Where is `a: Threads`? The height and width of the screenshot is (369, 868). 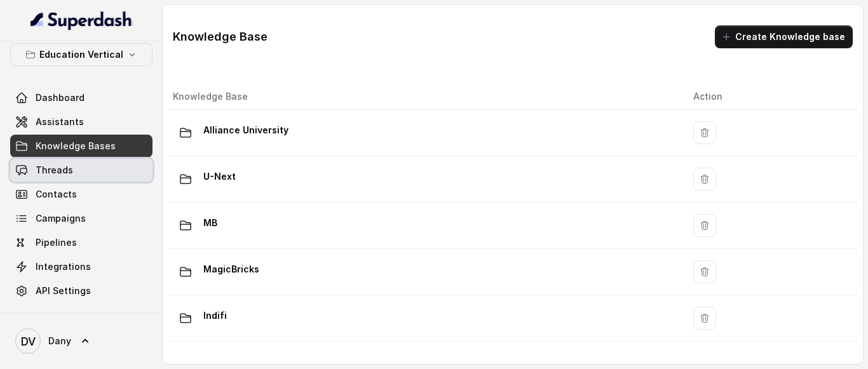
a: Threads is located at coordinates (82, 171).